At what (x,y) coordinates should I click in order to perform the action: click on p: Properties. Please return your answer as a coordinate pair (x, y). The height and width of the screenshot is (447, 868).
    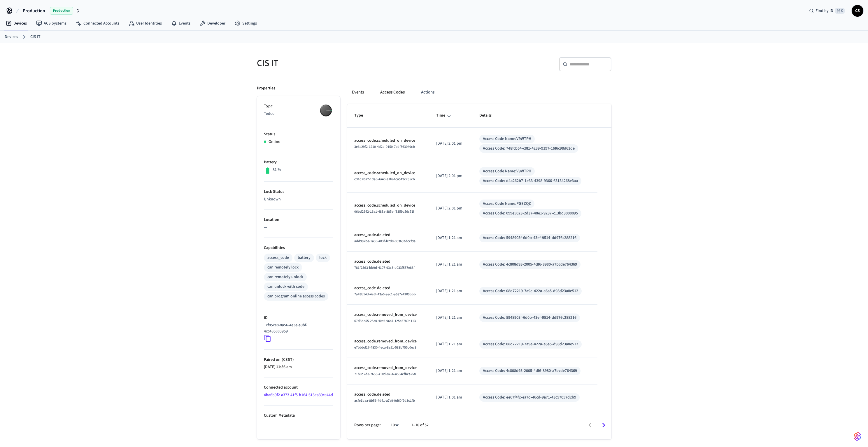
    Looking at the image, I should click on (266, 88).